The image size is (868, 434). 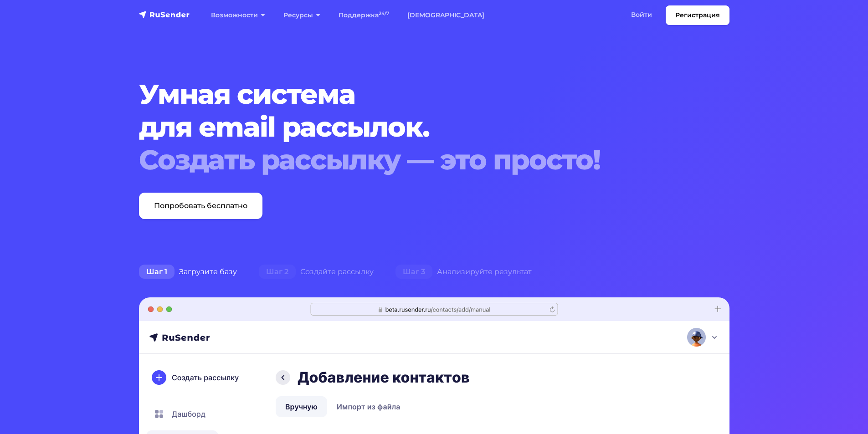 What do you see at coordinates (409, 160) in the screenshot?
I see `div: Создать рассылку — это просто!` at bounding box center [409, 160].